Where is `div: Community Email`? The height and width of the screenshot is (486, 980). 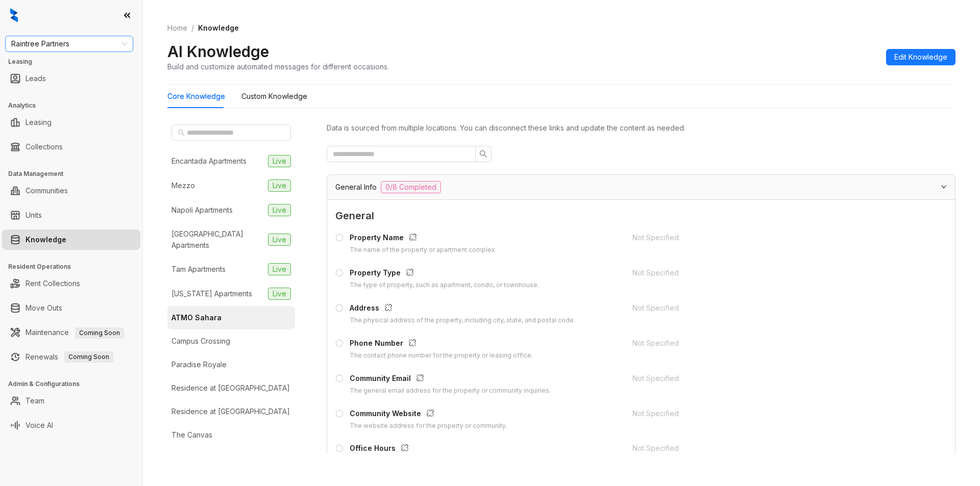
div: Community Email is located at coordinates (450, 380).